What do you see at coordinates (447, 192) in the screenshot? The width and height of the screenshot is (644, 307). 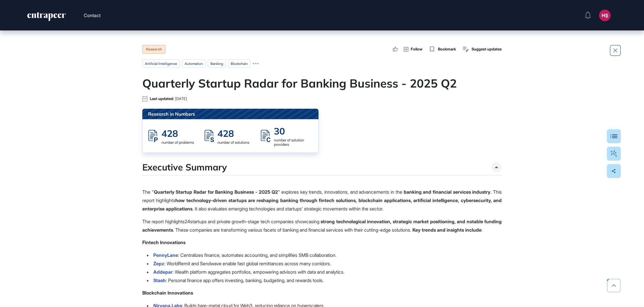 I see `strong: banking and financial services industry` at bounding box center [447, 192].